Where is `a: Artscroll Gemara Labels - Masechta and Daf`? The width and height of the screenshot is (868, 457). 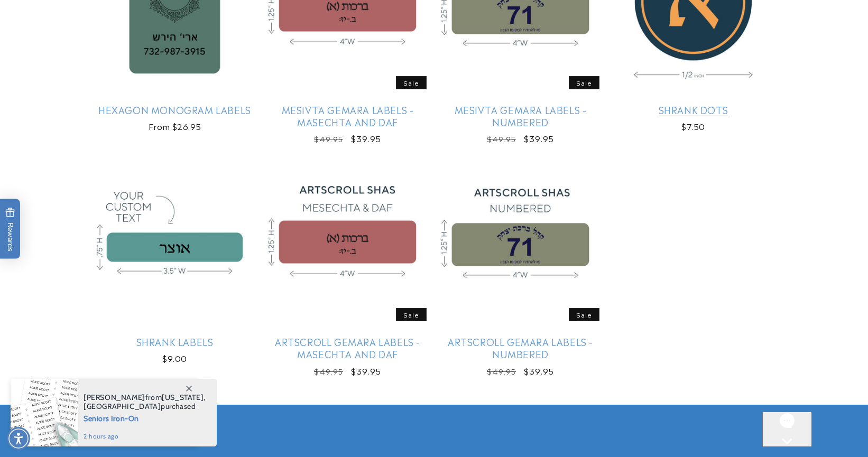 a: Artscroll Gemara Labels - Masechta and Daf is located at coordinates (347, 348).